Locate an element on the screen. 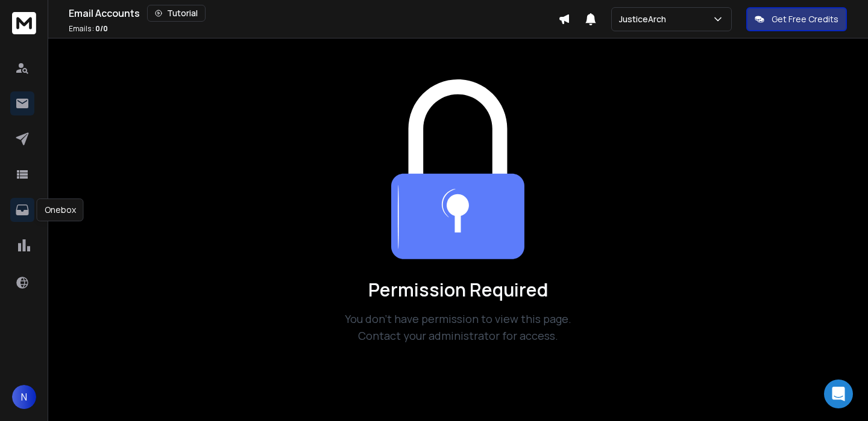  span: N is located at coordinates (24, 397).